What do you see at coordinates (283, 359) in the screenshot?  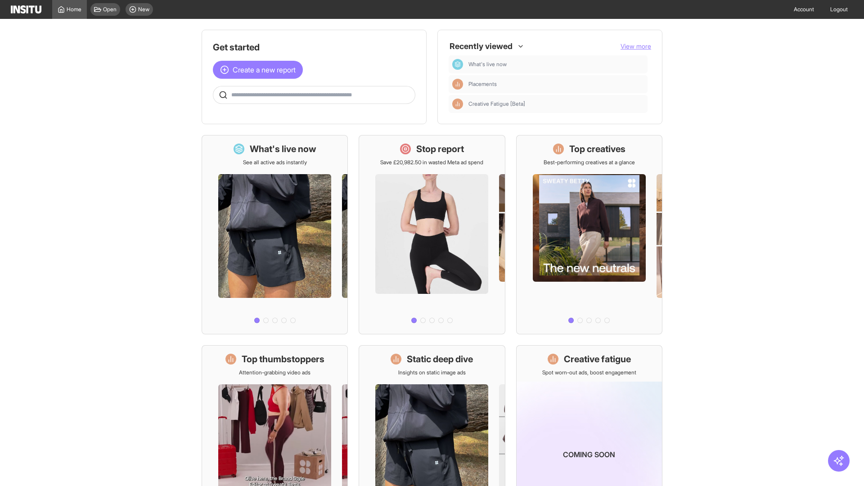 I see `h1: Top thumbstoppers` at bounding box center [283, 359].